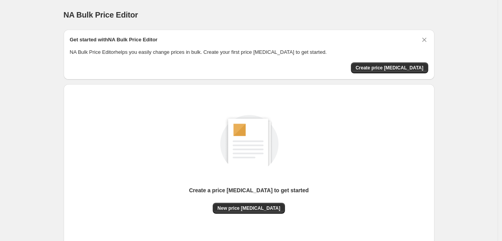 The width and height of the screenshot is (502, 241). I want to click on button: Create price change job, so click(390, 68).